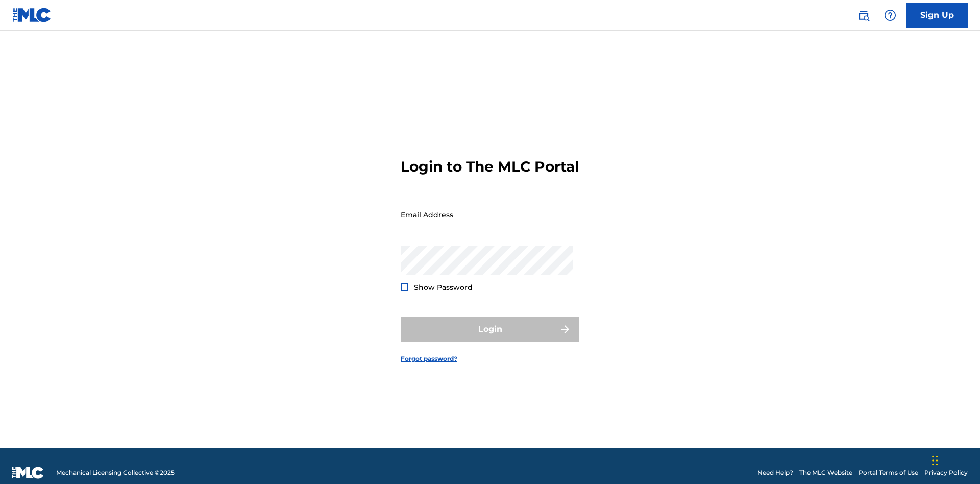 Image resolution: width=980 pixels, height=484 pixels. Describe the element at coordinates (864, 15) in the screenshot. I see `img: search` at that location.